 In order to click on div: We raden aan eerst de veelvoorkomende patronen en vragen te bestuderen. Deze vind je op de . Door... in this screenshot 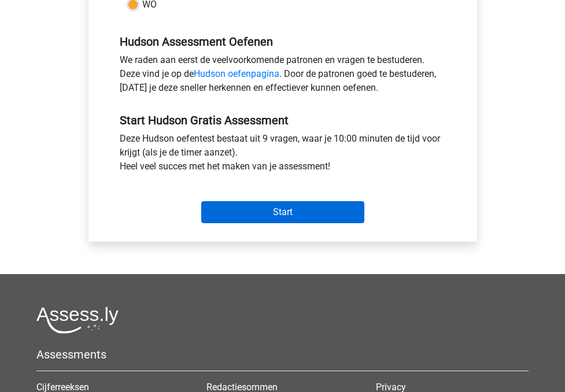, I will do `click(282, 76)`.